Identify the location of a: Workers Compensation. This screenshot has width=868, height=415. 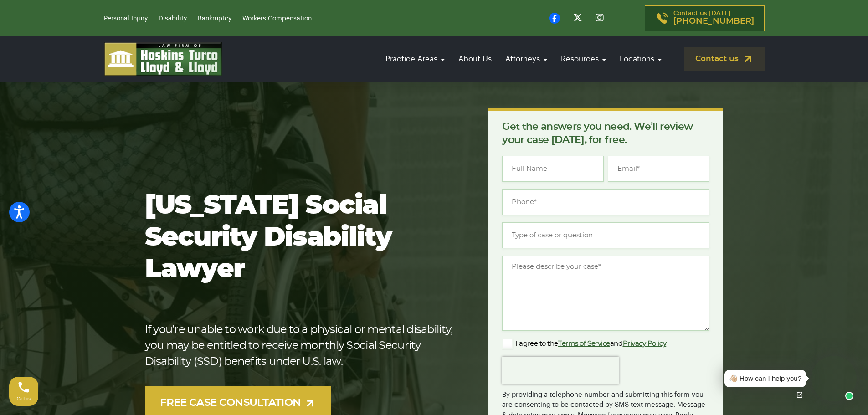
(277, 19).